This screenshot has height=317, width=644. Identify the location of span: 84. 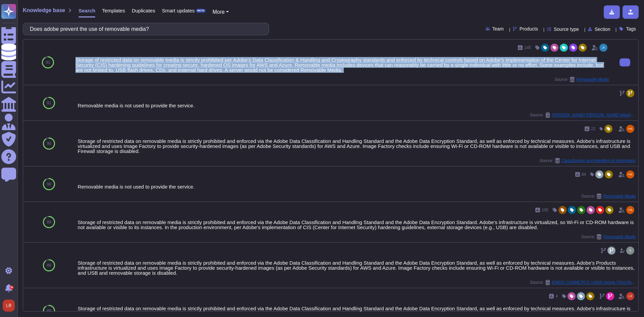
(583, 174).